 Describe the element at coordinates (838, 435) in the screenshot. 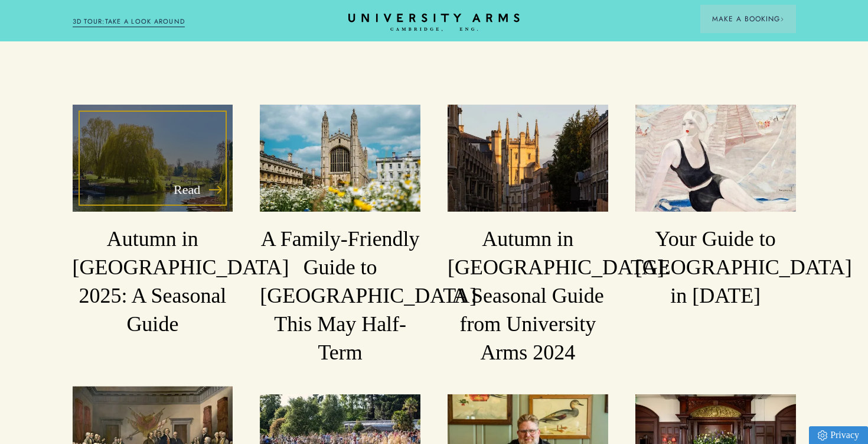

I see `a: Privacy` at that location.